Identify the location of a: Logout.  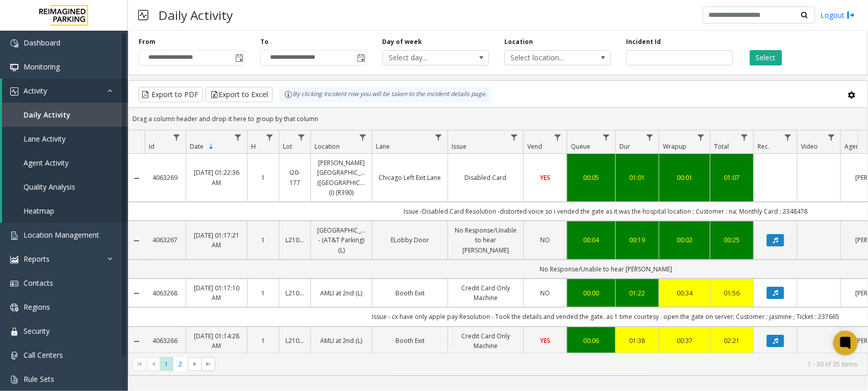
(838, 15).